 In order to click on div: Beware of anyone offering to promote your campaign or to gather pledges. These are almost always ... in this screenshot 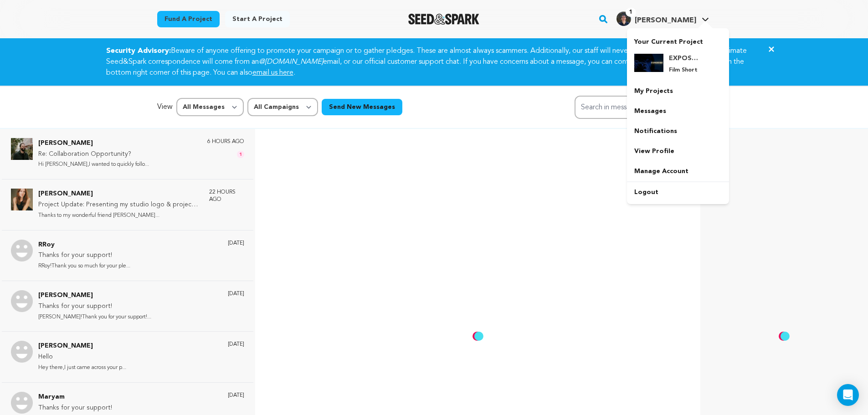, I will do `click(434, 62)`.